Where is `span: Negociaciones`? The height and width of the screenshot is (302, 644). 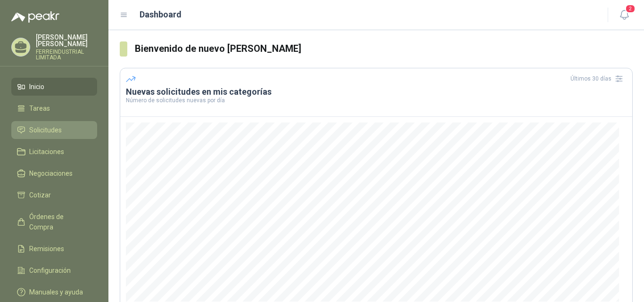 span: Negociaciones is located at coordinates (51, 173).